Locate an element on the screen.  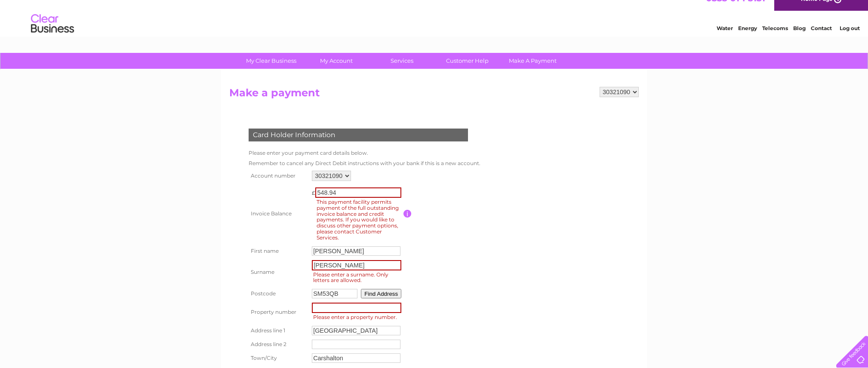
span: Please enter a property number. is located at coordinates (358, 317).